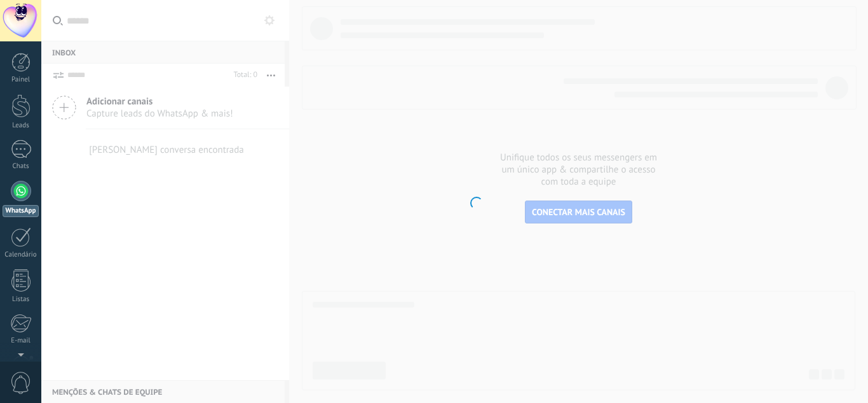 This screenshot has height=403, width=868. Describe the element at coordinates (21, 255) in the screenshot. I see `div: Calendário` at that location.